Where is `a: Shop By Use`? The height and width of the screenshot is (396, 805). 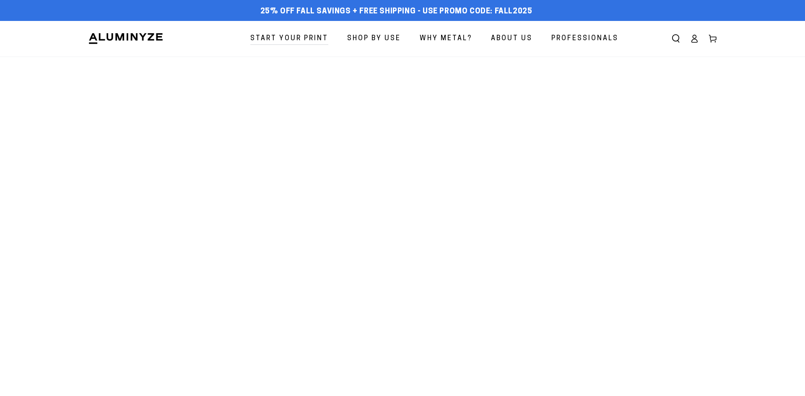
a: Shop By Use is located at coordinates (374, 39).